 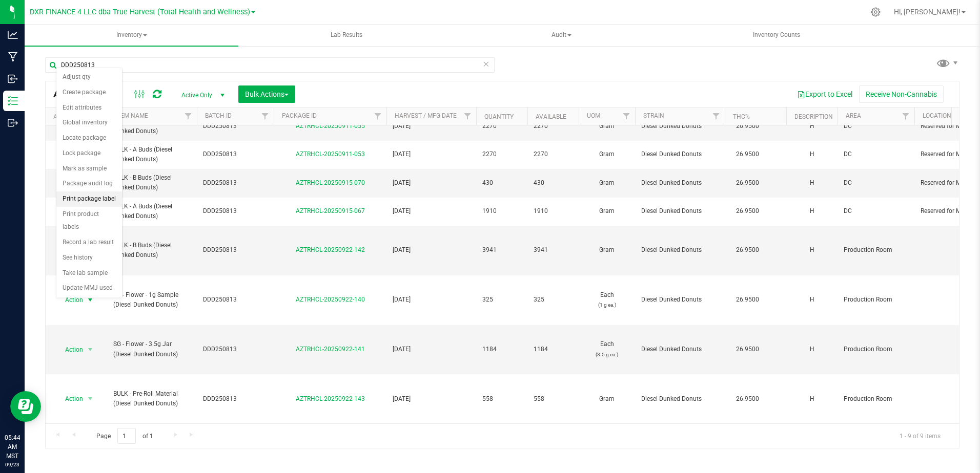 What do you see at coordinates (13, 35) in the screenshot?
I see `inline-svg: Analytics` at bounding box center [13, 35].